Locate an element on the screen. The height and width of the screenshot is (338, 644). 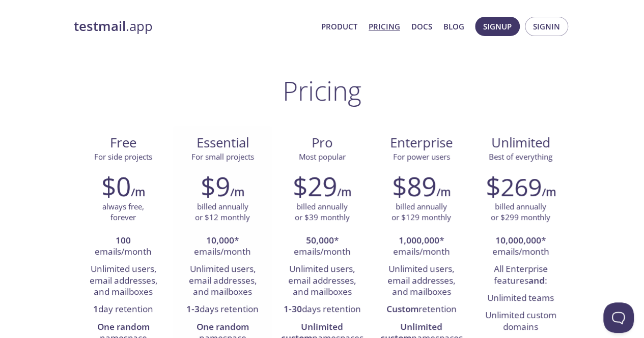
span: Signup is located at coordinates (498, 27).